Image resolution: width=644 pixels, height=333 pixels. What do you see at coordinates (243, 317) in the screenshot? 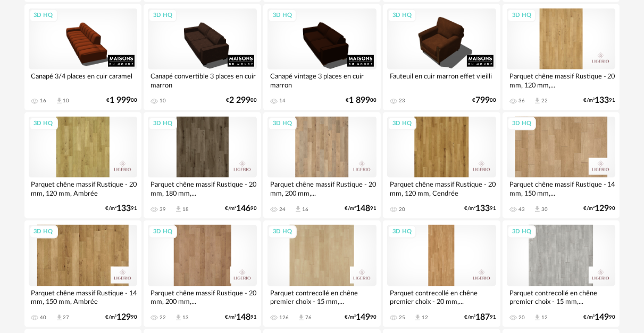
I see `span: 148` at bounding box center [243, 317].